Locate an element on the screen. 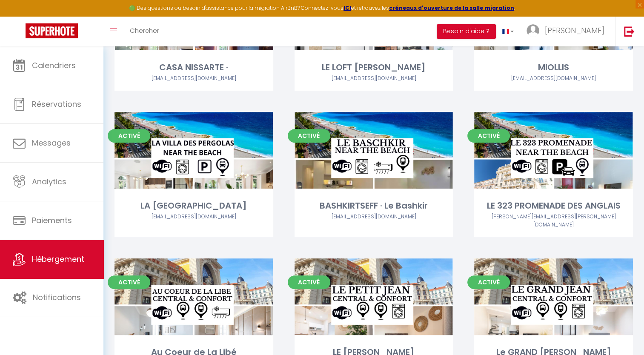  a: créneaux d'ouverture de la salle migration is located at coordinates (451, 8).